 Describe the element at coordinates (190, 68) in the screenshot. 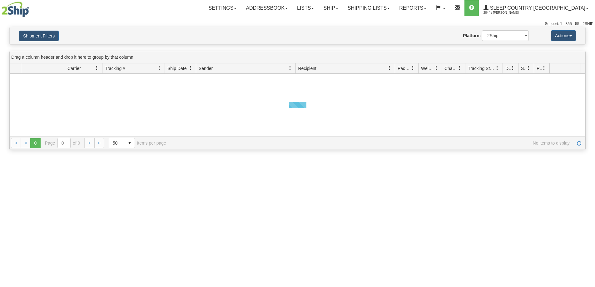

I see `a: Ship Date filter column settings` at that location.